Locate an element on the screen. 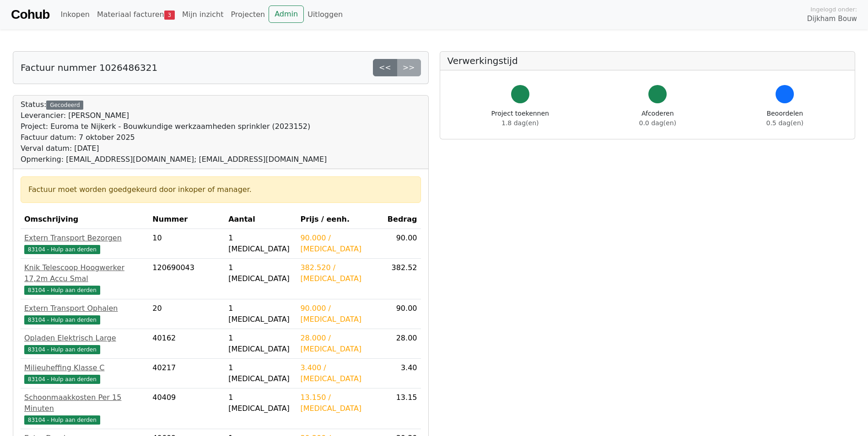 The height and width of the screenshot is (436, 868). span: 0.0 dag(en) is located at coordinates (657, 123).